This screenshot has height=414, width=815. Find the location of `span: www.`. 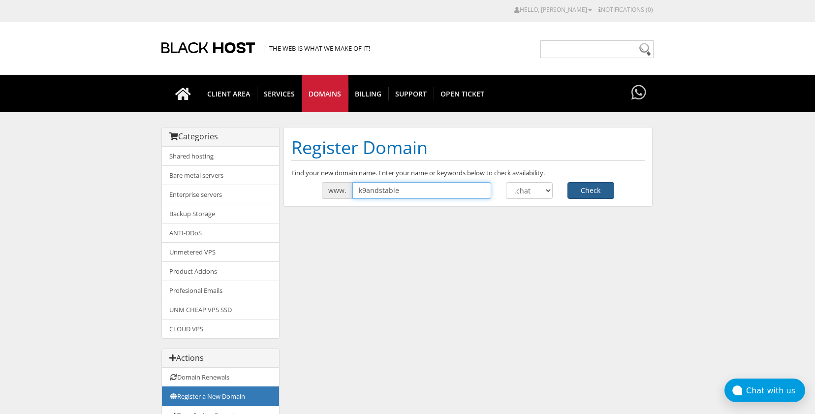

span: www. is located at coordinates (337, 190).